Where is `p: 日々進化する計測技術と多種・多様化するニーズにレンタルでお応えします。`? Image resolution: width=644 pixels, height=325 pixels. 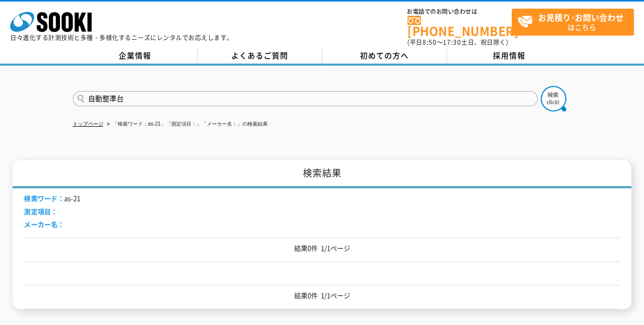
p: 日々進化する計測技術と多種・多様化するニーズにレンタルでお応えします。 is located at coordinates (122, 38).